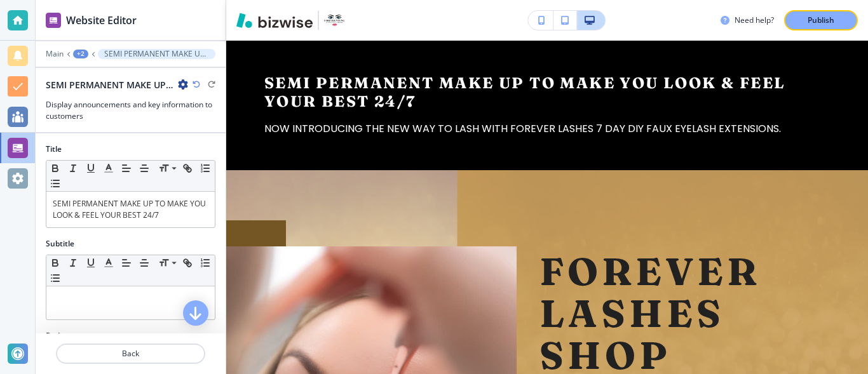 This screenshot has height=374, width=868. What do you see at coordinates (133, 351) in the screenshot?
I see `div: Forever Lashes DIY Lash Kits` at bounding box center [133, 351].